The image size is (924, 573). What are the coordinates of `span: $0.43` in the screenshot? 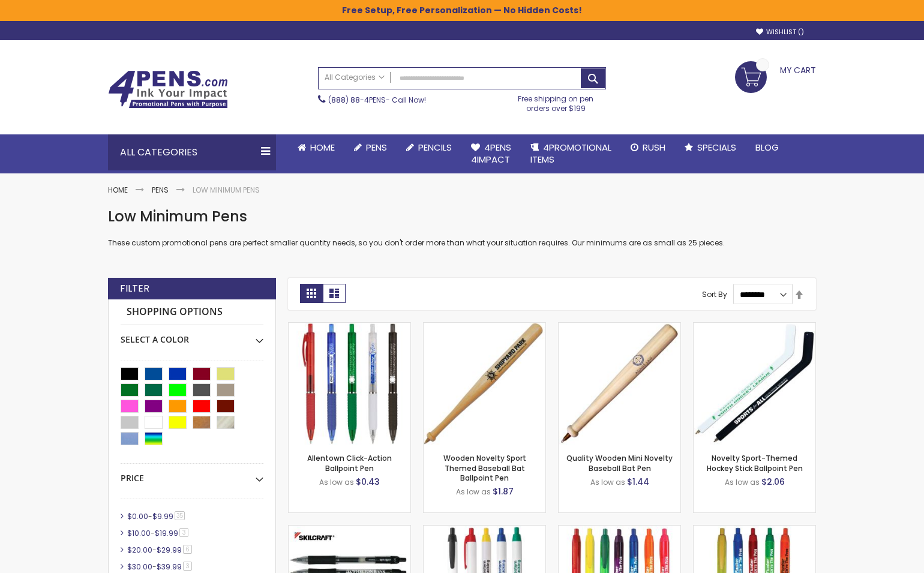 It's located at (368, 482).